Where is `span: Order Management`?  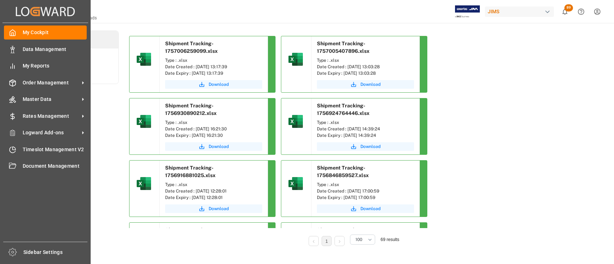 span: Order Management is located at coordinates (51, 83).